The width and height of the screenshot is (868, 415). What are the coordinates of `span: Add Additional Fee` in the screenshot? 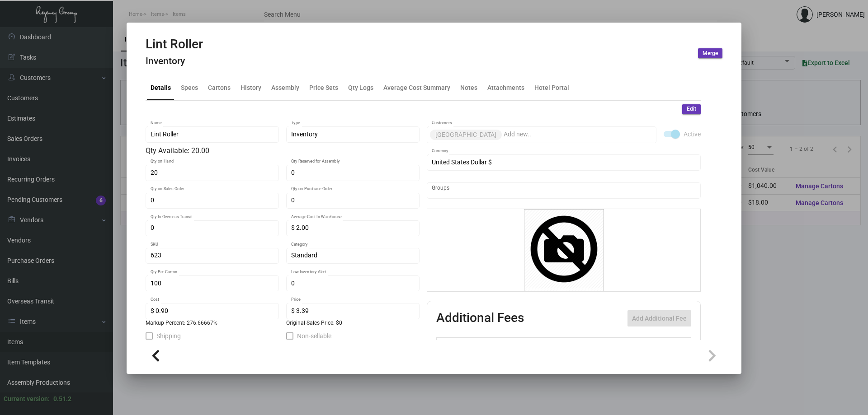 It's located at (659, 318).